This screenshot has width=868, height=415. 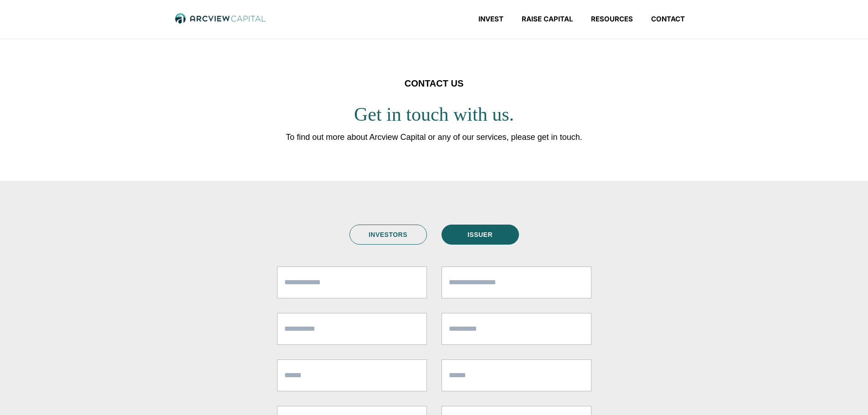 What do you see at coordinates (491, 19) in the screenshot?
I see `a: Invest` at bounding box center [491, 19].